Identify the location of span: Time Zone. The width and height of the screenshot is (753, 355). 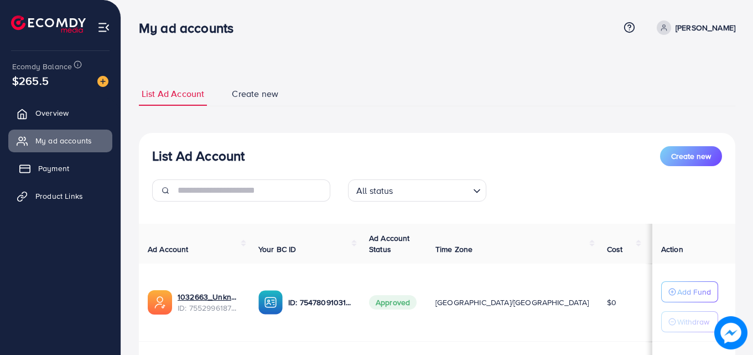
(454, 249).